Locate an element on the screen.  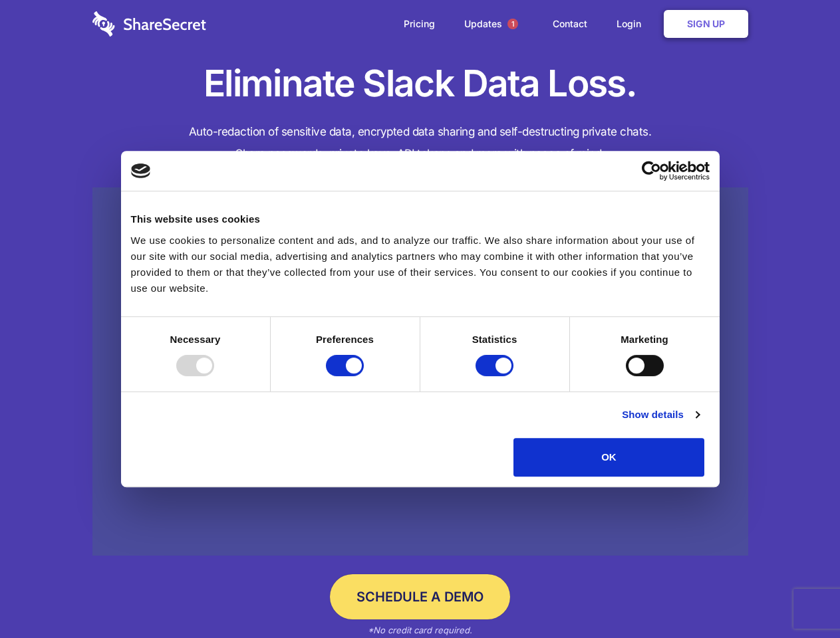
a: Show details is located at coordinates (660, 415).